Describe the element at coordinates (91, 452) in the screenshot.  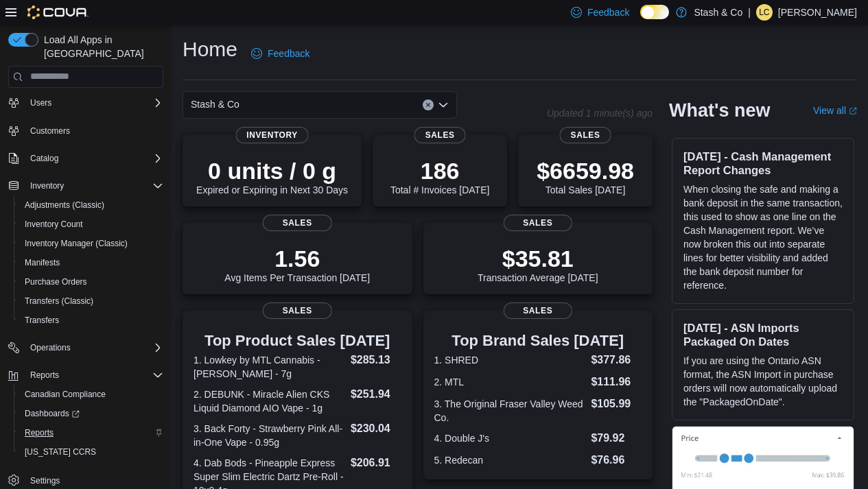
I see `span: Washington CCRS` at that location.